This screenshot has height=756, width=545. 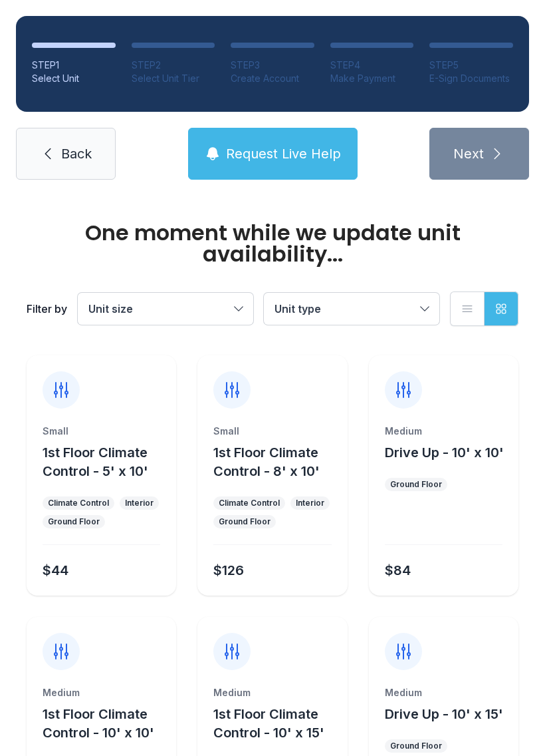 I want to click on span: Drive Up - 10' x 10', so click(x=444, y=453).